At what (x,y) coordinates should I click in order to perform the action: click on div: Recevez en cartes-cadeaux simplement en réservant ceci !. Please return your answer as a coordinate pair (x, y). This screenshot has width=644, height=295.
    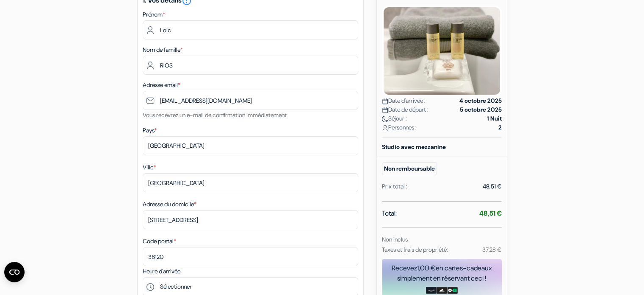
    Looking at the image, I should click on (442, 273).